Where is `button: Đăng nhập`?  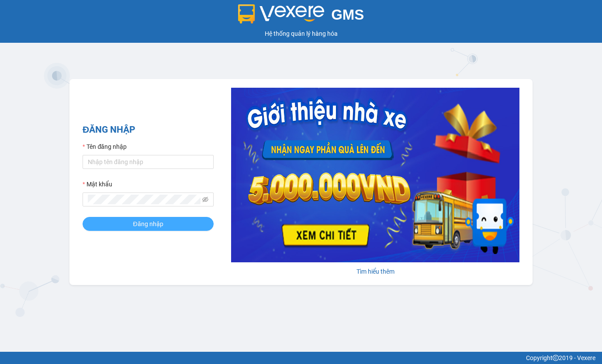 button: Đăng nhập is located at coordinates (148, 224).